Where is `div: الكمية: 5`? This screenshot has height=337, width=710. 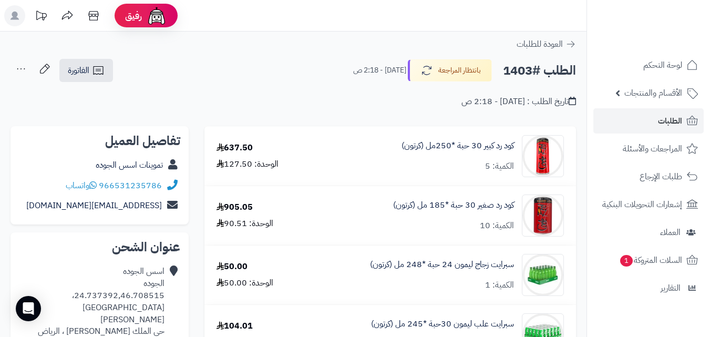
div: الكمية: 5 is located at coordinates (499, 166).